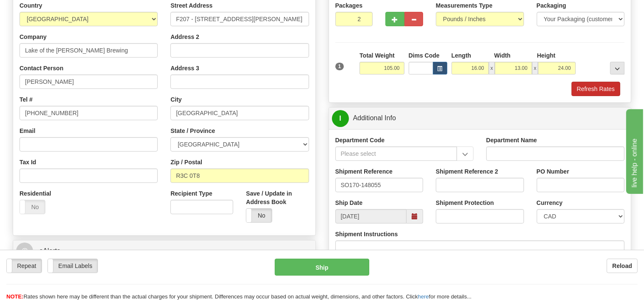  I want to click on input: Enter a location, so click(239, 19).